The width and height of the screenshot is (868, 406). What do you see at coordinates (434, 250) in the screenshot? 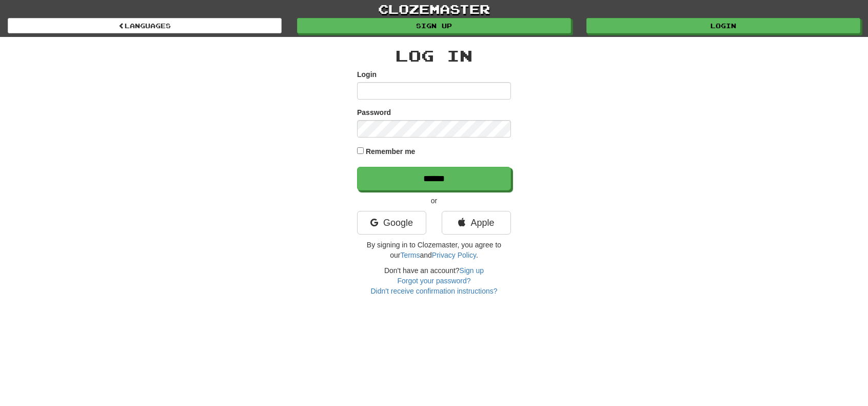
I see `p: By signing in to Clozemaster, you agree to our and .` at bounding box center [434, 250].